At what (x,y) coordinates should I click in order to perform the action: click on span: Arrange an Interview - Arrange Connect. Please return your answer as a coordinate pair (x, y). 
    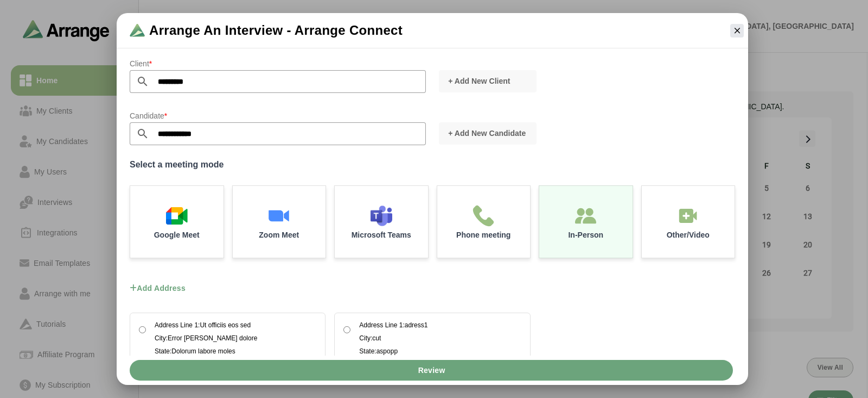
    Looking at the image, I should click on (275, 30).